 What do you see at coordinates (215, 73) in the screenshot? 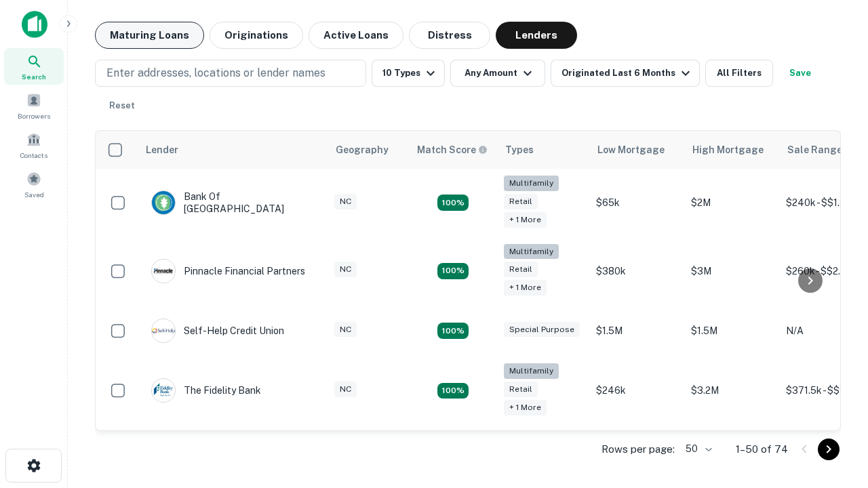
I see `p: Enter addresses, locations or lender names` at bounding box center [215, 73].